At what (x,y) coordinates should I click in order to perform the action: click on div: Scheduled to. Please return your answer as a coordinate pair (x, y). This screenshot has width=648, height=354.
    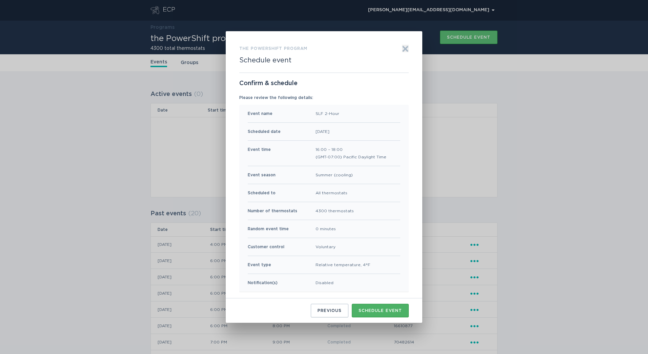
    Looking at the image, I should click on (262, 193).